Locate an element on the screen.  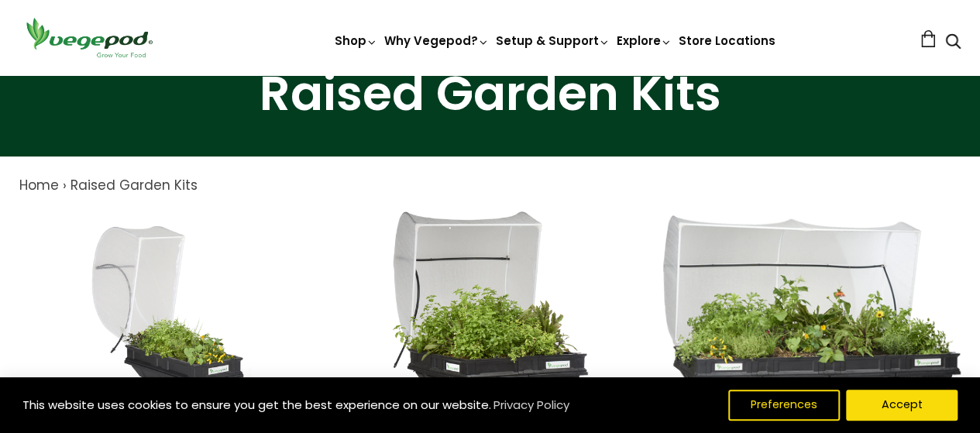
a: Search is located at coordinates (953, 42).